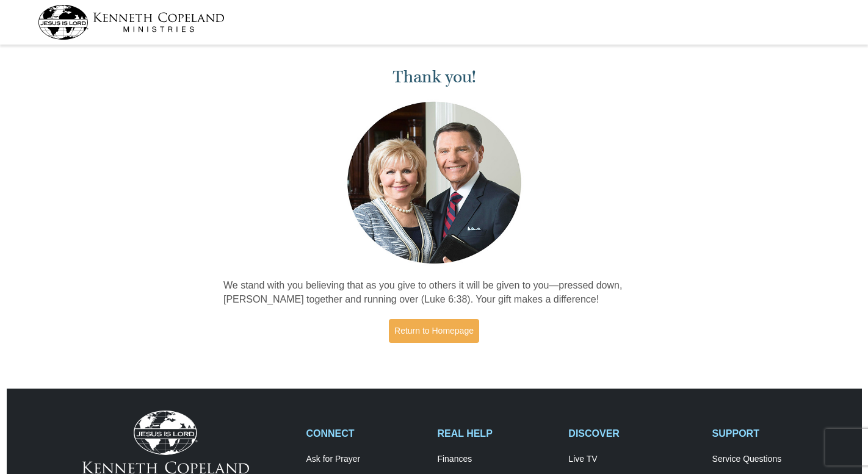 Image resolution: width=868 pixels, height=474 pixels. What do you see at coordinates (434, 331) in the screenshot?
I see `a: Return to Homepage` at bounding box center [434, 331].